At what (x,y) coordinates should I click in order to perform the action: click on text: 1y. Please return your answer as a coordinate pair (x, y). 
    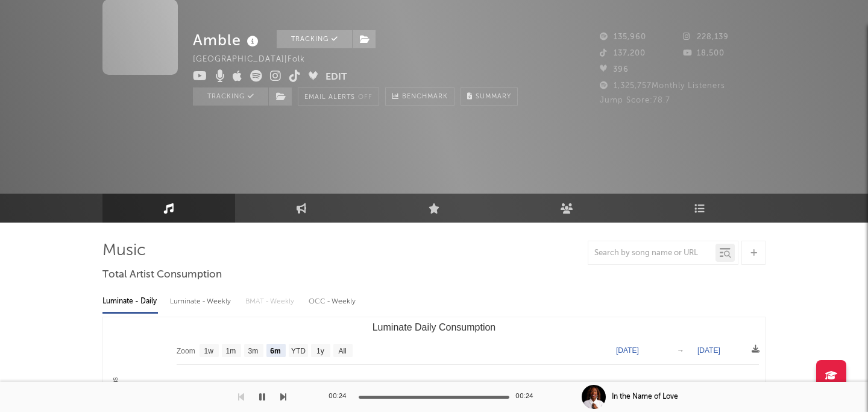
    Looking at the image, I should click on (320, 351).